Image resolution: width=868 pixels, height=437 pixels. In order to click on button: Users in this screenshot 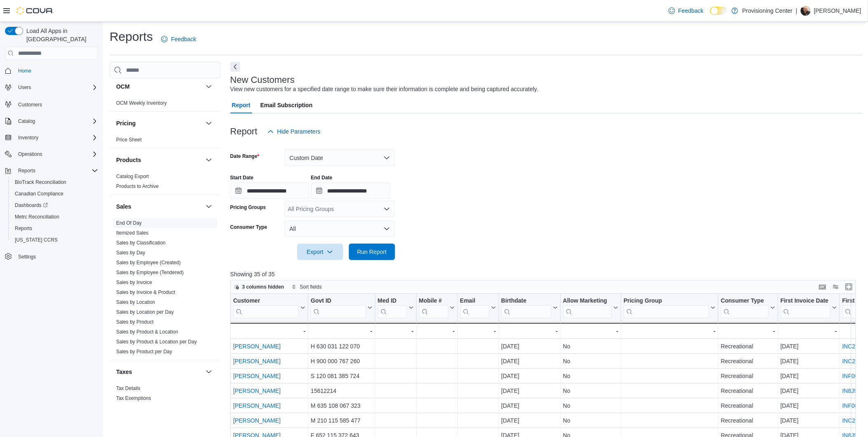, I will do `click(25, 88)`.